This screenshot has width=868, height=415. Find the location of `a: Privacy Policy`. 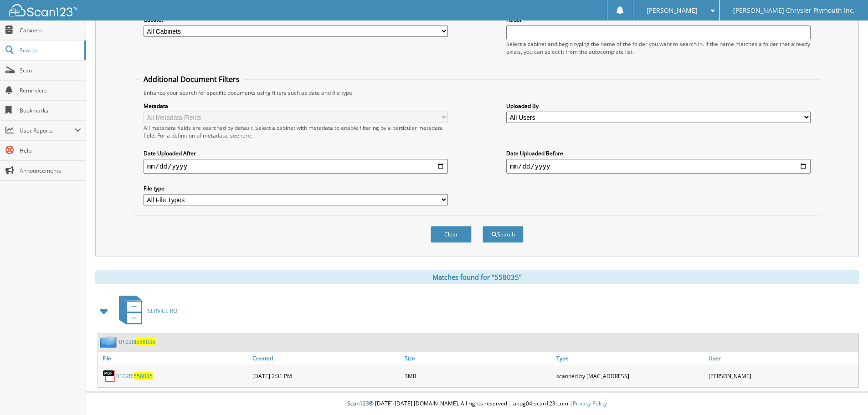

a: Privacy Policy is located at coordinates (590, 403).